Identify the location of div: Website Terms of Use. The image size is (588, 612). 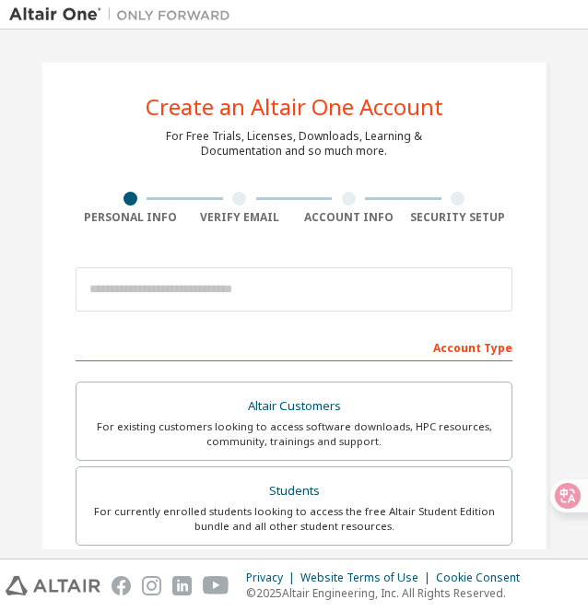
(368, 578).